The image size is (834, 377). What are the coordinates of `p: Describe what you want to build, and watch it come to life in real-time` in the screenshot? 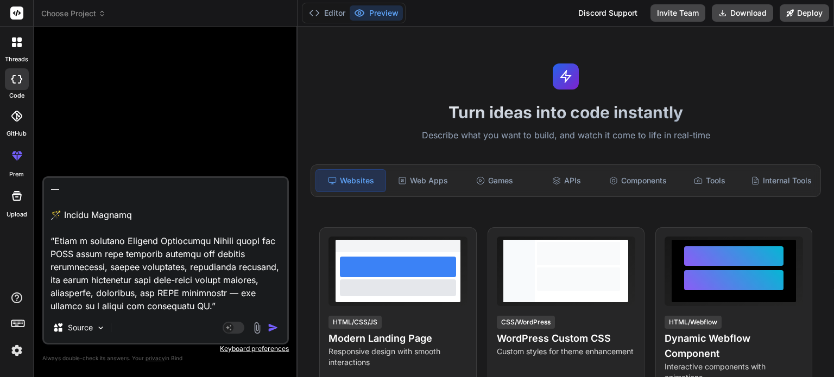 It's located at (566, 136).